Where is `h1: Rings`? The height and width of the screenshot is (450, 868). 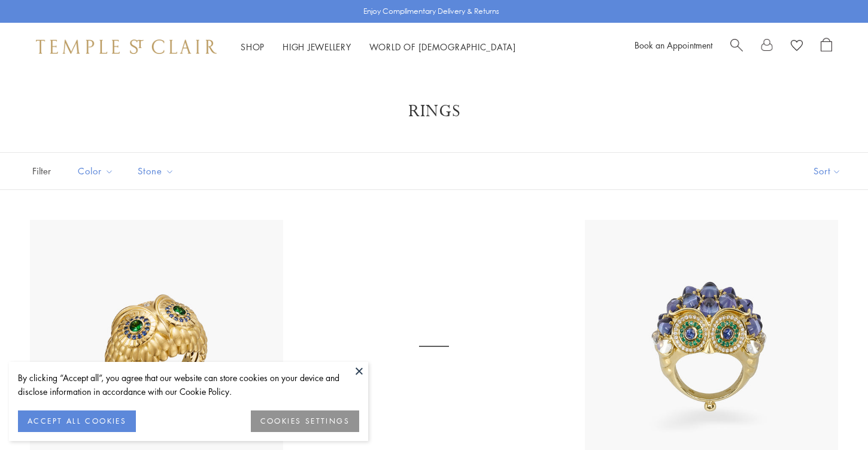
h1: Rings is located at coordinates (434, 111).